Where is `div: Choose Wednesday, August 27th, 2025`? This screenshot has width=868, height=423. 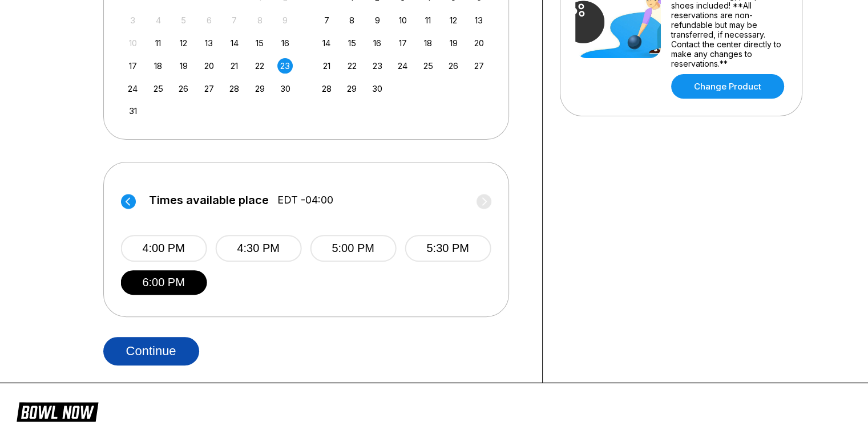 div: Choose Wednesday, August 27th, 2025 is located at coordinates (209, 88).